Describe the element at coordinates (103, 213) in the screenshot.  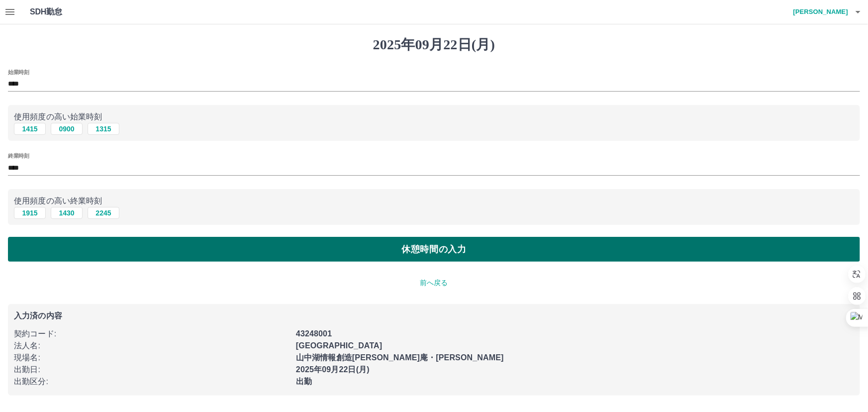
I see `button: 2245` at that location.